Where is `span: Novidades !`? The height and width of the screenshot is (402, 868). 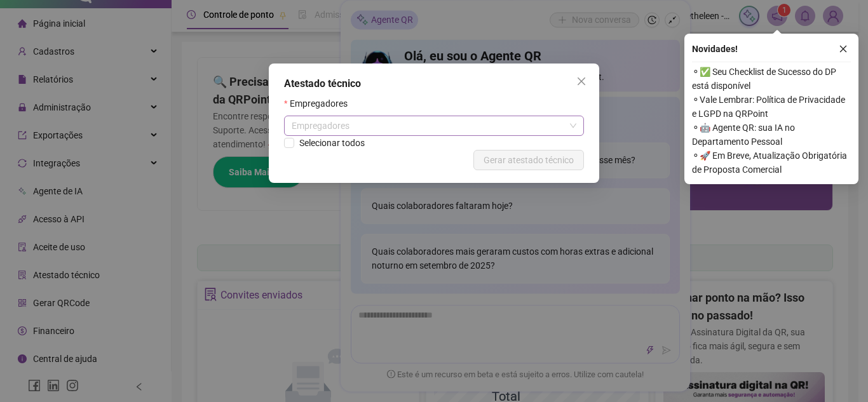 span: Novidades ! is located at coordinates (715, 49).